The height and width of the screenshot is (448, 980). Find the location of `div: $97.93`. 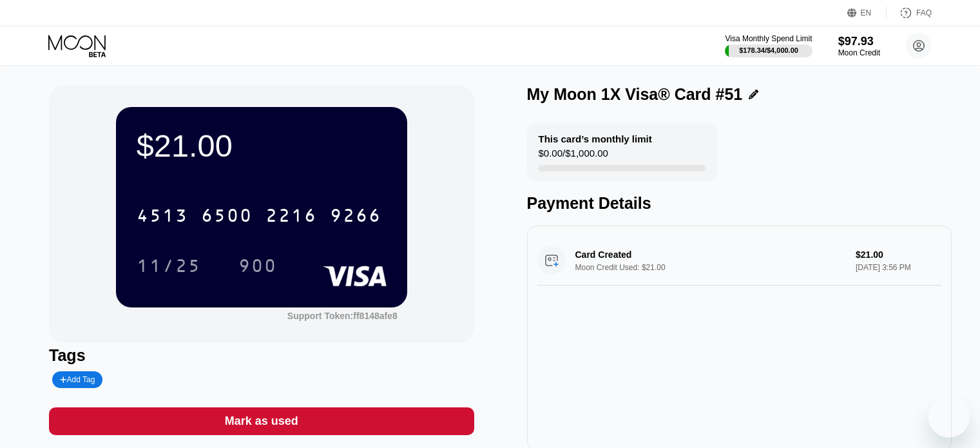

div: $97.93 is located at coordinates (859, 41).